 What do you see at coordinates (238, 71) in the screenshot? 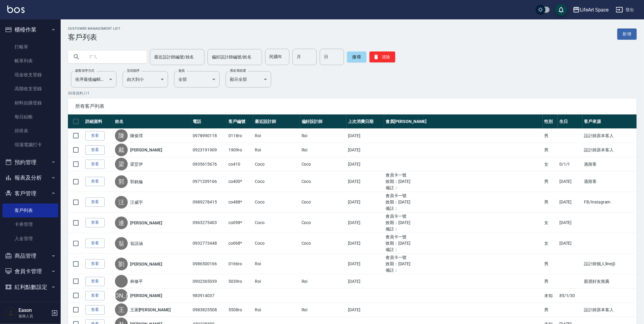
I see `label: 黑名單篩選` at bounding box center [238, 71].